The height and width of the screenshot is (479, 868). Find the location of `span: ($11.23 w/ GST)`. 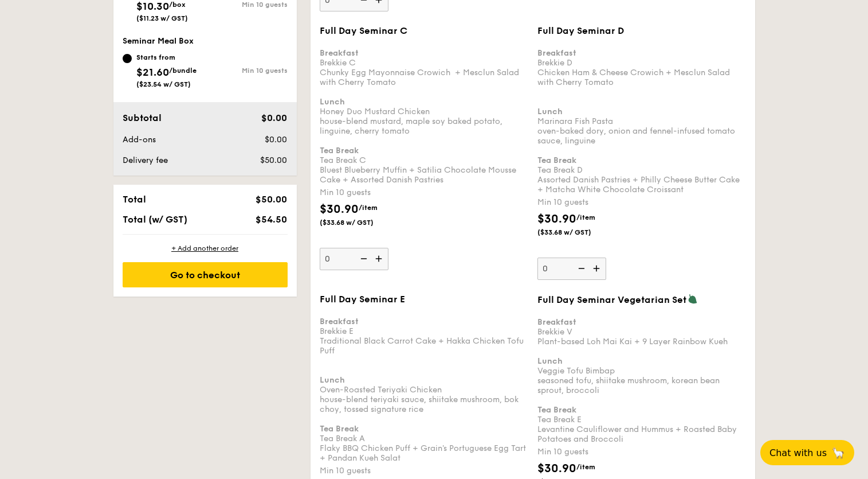

span: ($11.23 w/ GST) is located at coordinates (162, 18).